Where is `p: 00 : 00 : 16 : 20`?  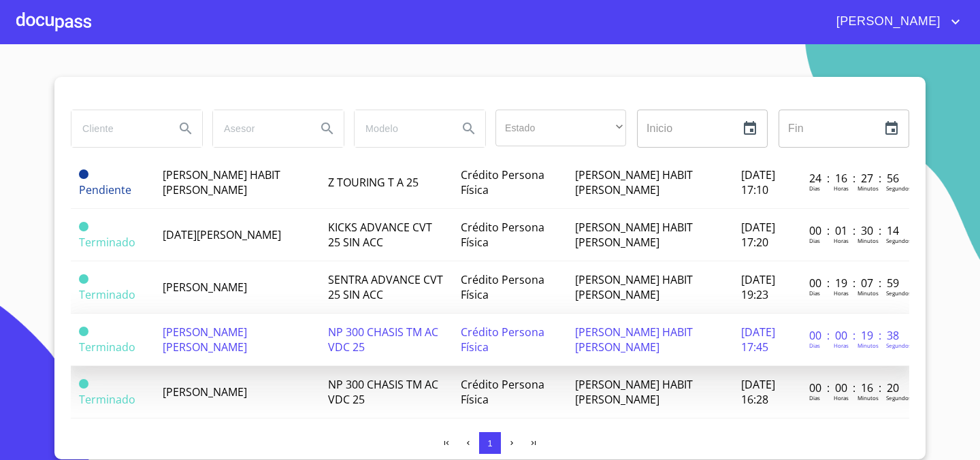 p: 00 : 00 : 16 : 20 is located at coordinates (854, 388).